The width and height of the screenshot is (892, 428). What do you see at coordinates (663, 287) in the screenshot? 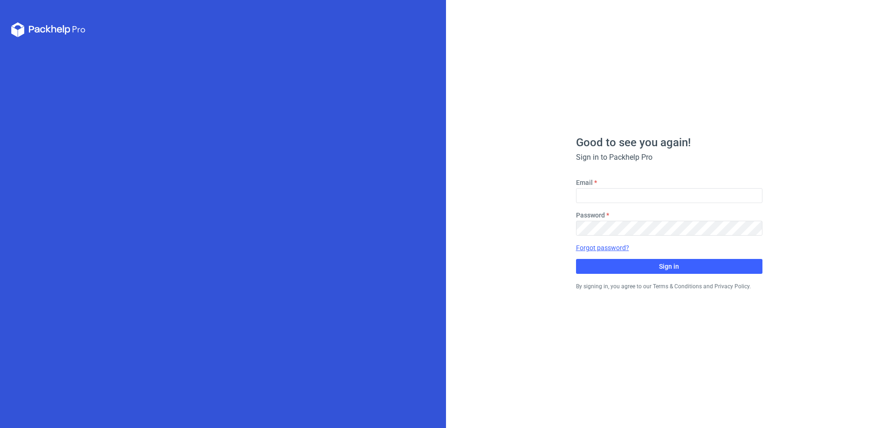
I see `small: By signing in, you agree to our Terms & Conditions and Privacy Policy.` at bounding box center [663, 287].